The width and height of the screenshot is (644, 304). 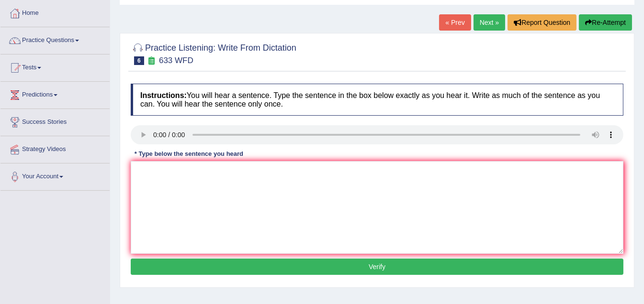 I want to click on button: Verify, so click(x=377, y=267).